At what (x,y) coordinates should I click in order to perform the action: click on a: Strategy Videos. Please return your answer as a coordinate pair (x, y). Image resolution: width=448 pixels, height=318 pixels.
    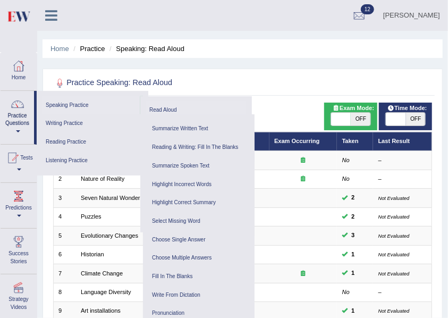
    Looking at the image, I should click on (19, 295).